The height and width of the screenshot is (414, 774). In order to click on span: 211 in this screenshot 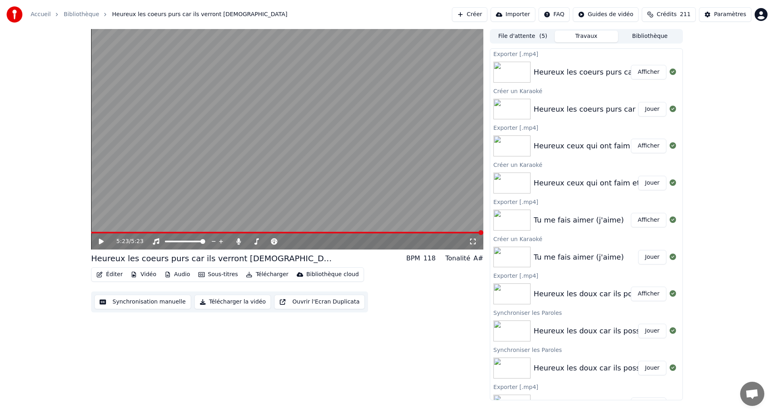, I will do `click(685, 15)`.